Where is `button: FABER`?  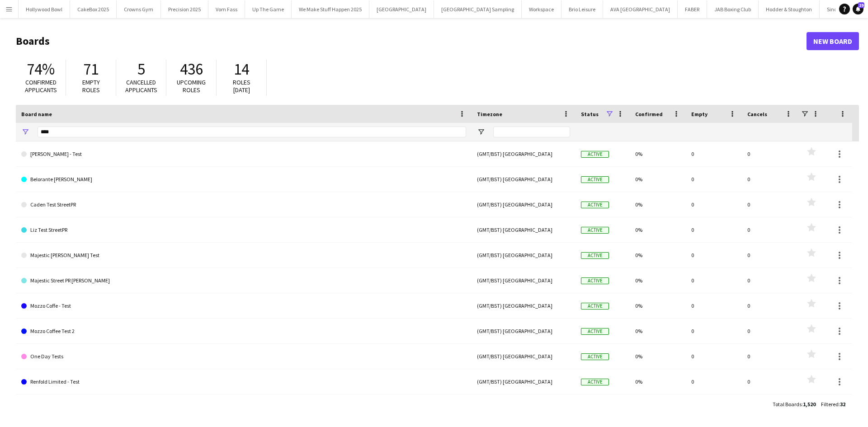
button: FABER is located at coordinates (692, 9).